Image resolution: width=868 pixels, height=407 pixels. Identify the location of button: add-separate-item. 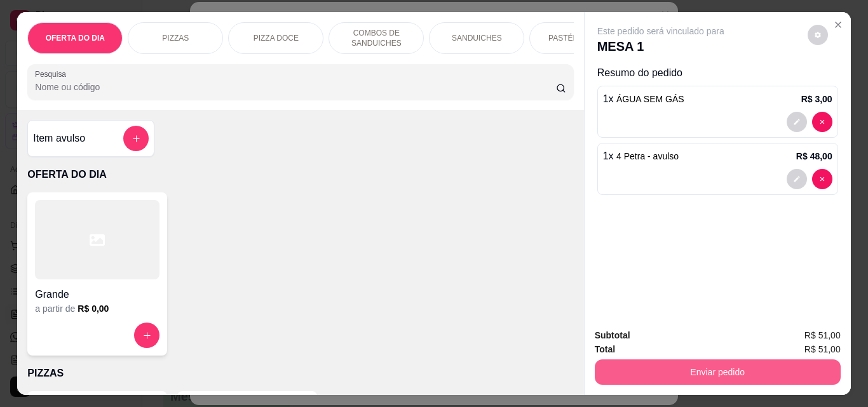
(136, 139).